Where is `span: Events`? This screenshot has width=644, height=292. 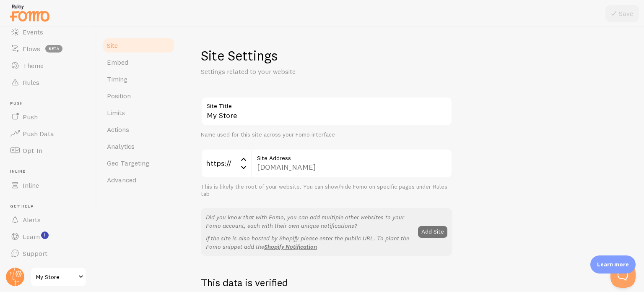
span: Events is located at coordinates (33, 32).